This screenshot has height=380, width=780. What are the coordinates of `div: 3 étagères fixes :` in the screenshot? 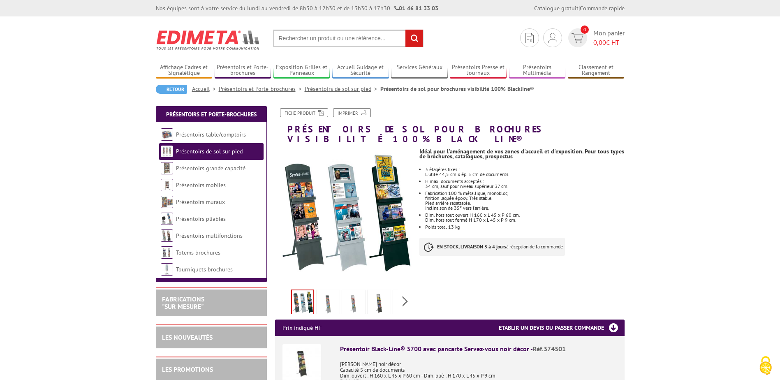 It's located at (525, 169).